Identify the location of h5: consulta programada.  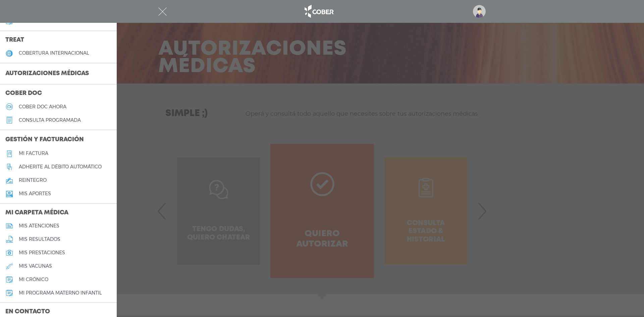
(50, 120).